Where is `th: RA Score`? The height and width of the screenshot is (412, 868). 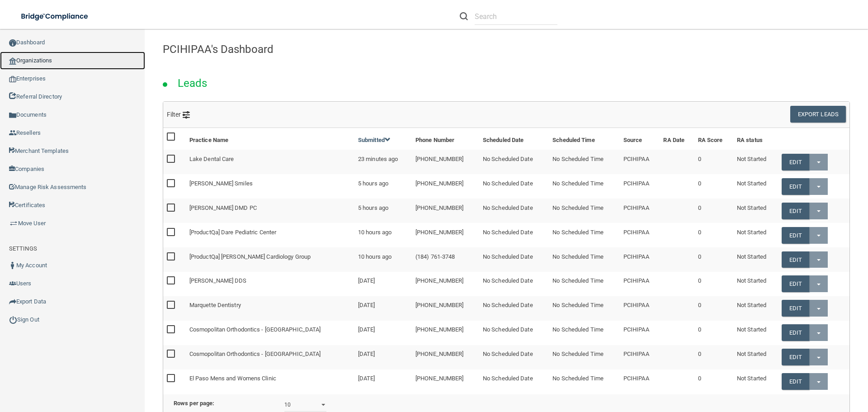 th: RA Score is located at coordinates (714, 139).